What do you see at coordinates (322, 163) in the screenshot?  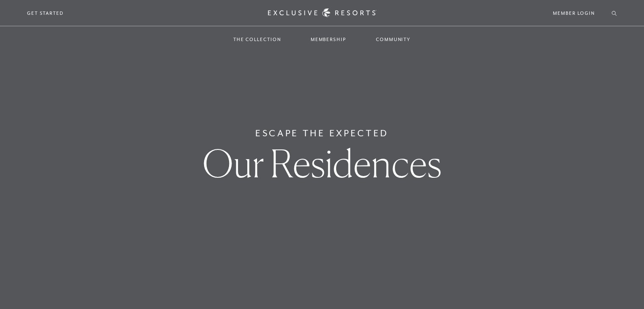 I see `h1: Our Residences` at bounding box center [322, 163].